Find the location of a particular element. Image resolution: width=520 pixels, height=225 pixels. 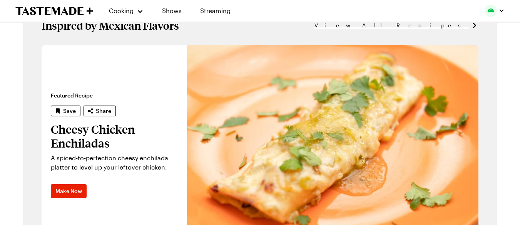

button: Save recipe is located at coordinates (65, 111).